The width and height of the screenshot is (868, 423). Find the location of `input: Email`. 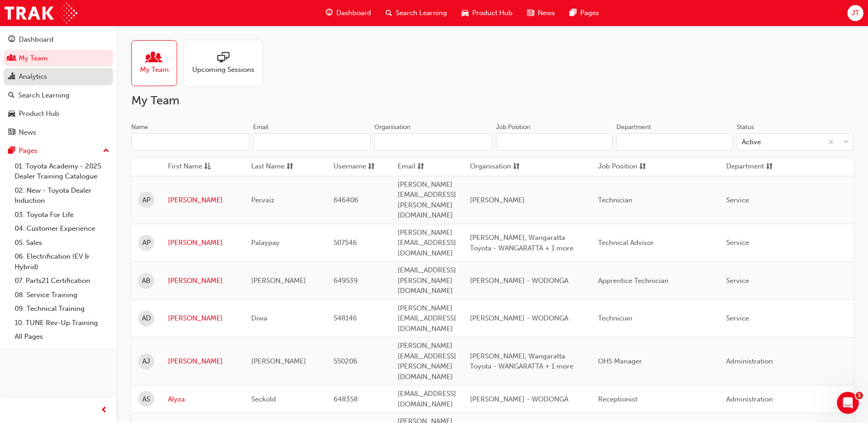

input: Email is located at coordinates (312, 142).